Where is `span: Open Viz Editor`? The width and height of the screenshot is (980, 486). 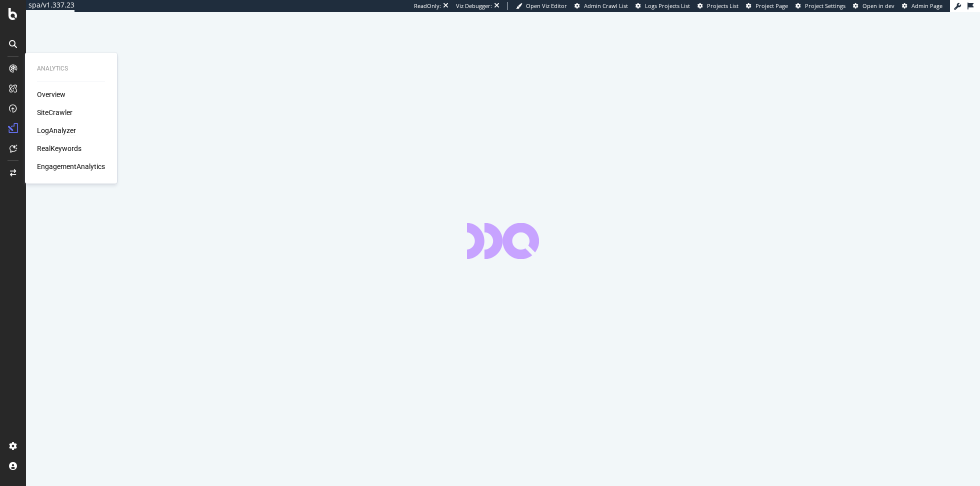 span: Open Viz Editor is located at coordinates (546, 5).